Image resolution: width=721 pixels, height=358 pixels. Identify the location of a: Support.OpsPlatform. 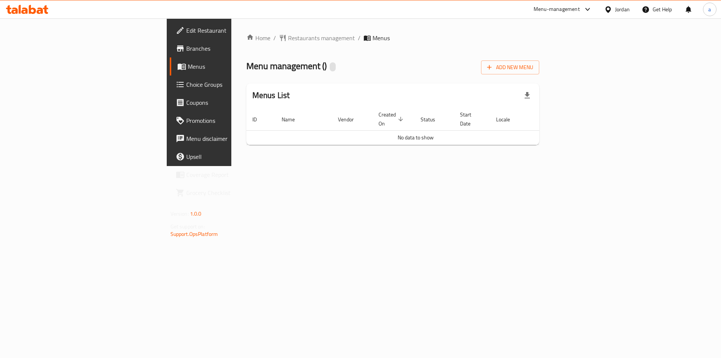
(194, 234).